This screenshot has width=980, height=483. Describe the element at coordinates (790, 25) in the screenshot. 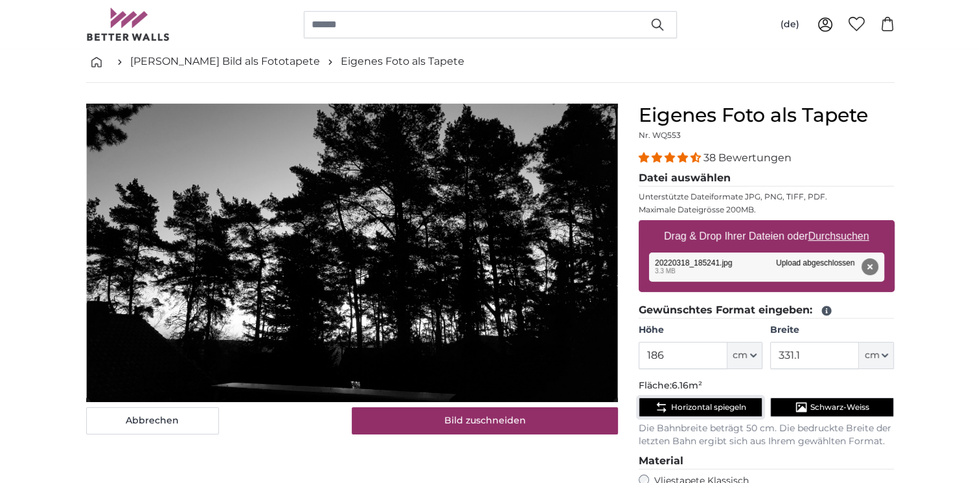

I see `button: (de)` at that location.